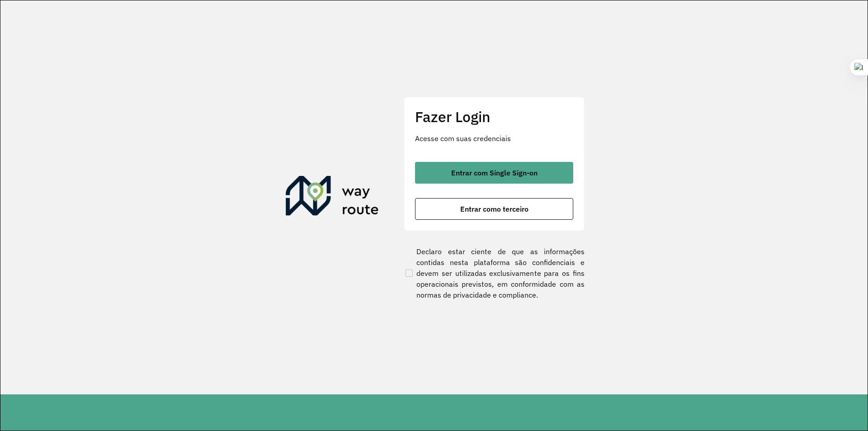  I want to click on span: Entrar como terceiro, so click(494, 209).